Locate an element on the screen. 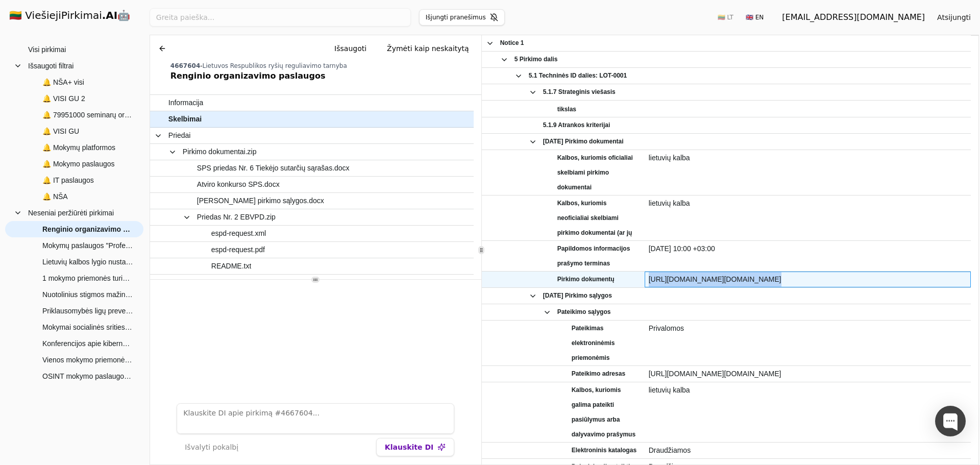 Image resolution: width=980 pixels, height=465 pixels. span: Priedai is located at coordinates (180, 136).